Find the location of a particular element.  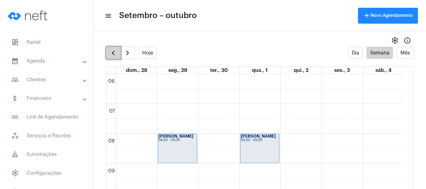

mat-expansion-panel-header: sidenav iconFinanceiro is located at coordinates (48, 99).